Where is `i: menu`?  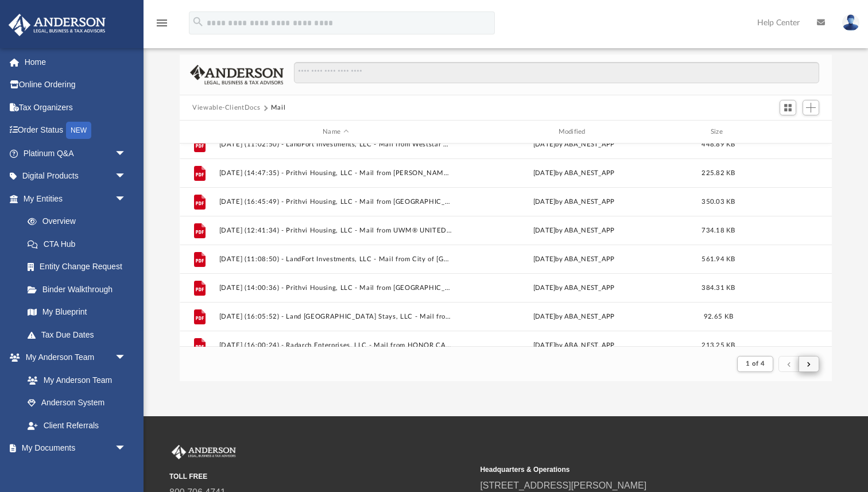 i: menu is located at coordinates (162, 23).